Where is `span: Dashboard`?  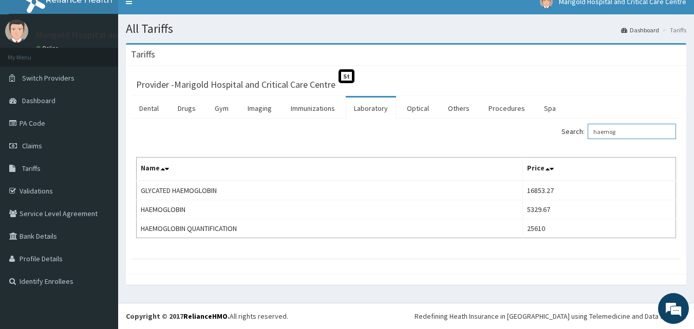 span: Dashboard is located at coordinates (39, 101).